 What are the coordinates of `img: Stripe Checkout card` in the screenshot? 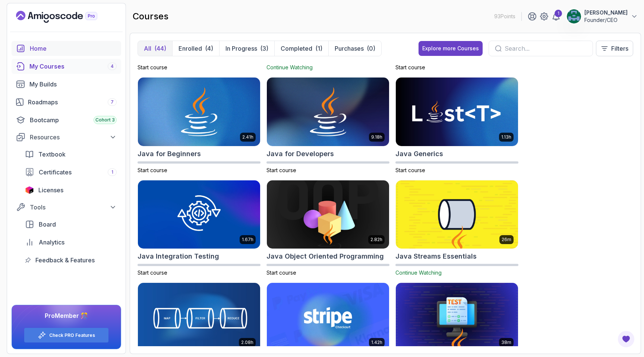 It's located at (328, 317).